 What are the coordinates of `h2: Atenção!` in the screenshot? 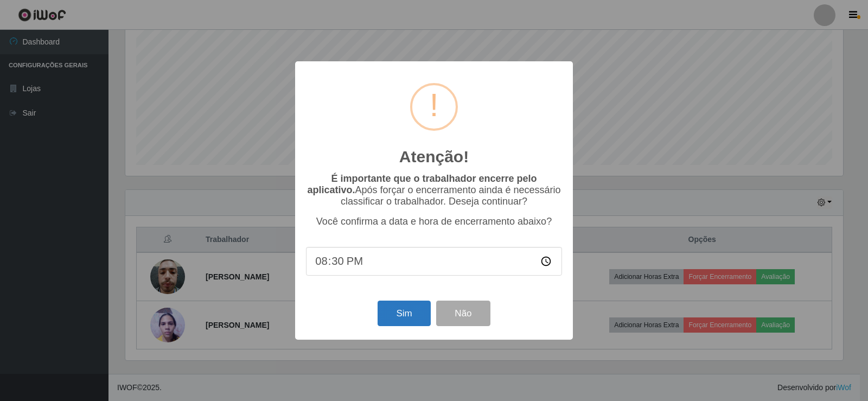 It's located at (434, 157).